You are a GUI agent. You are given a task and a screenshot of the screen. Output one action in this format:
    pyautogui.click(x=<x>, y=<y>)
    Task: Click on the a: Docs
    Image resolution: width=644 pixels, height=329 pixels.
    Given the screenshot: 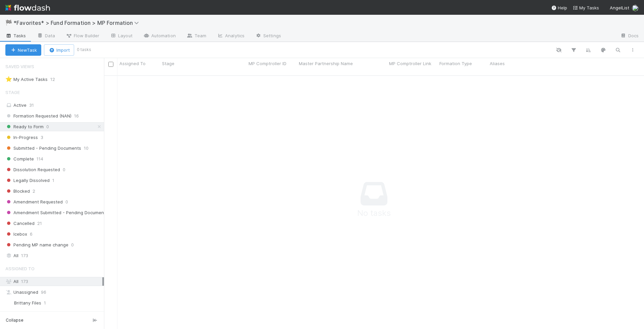 What is the action you would take?
    pyautogui.click(x=629, y=36)
    